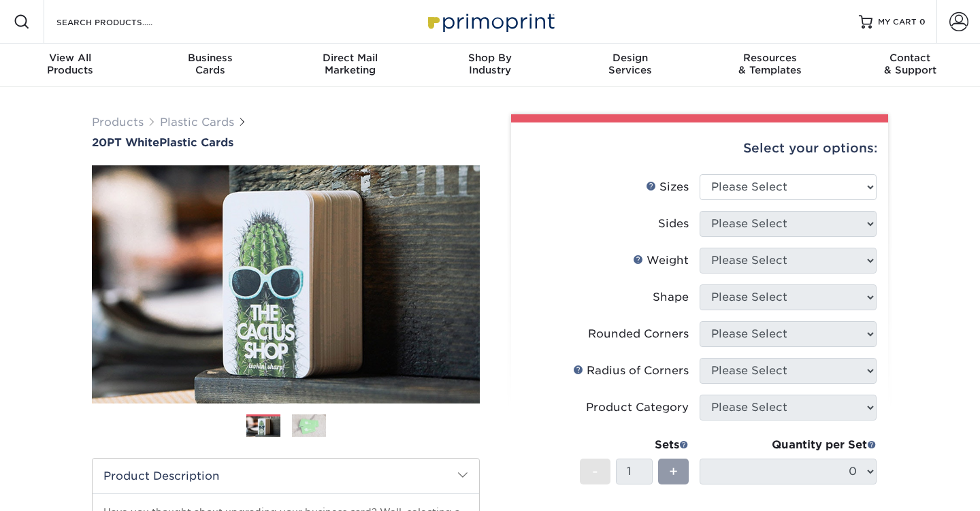  What do you see at coordinates (490, 64) in the screenshot?
I see `div: Industry` at bounding box center [490, 64].